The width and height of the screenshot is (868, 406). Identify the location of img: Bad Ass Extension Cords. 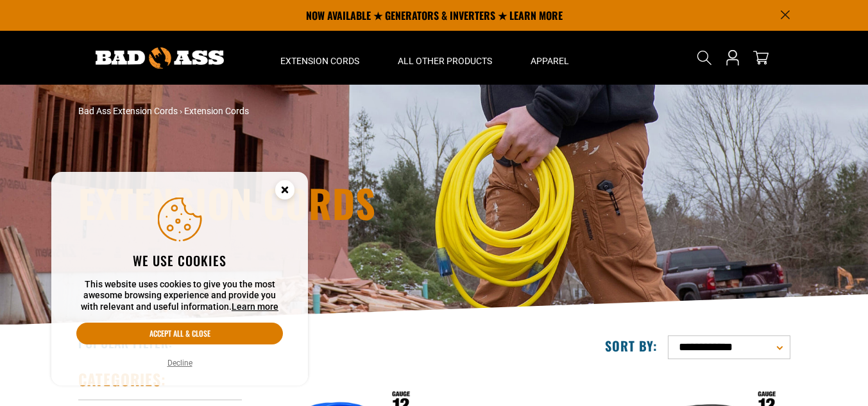
(159, 57).